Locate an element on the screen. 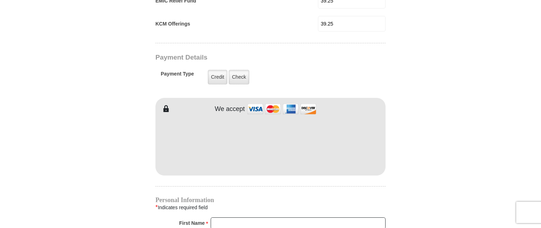 This screenshot has height=228, width=541. h3: Payment Details is located at coordinates (246, 57).